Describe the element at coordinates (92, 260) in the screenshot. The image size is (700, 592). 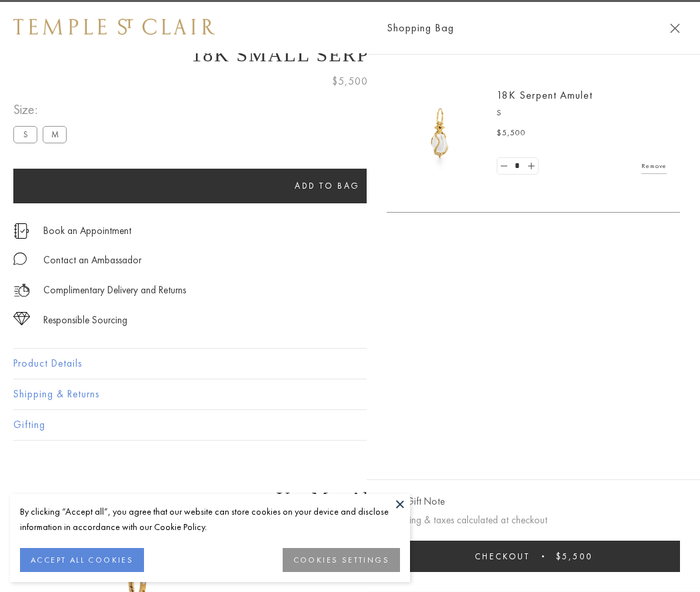
I see `div: Contact an Ambassador` at that location.